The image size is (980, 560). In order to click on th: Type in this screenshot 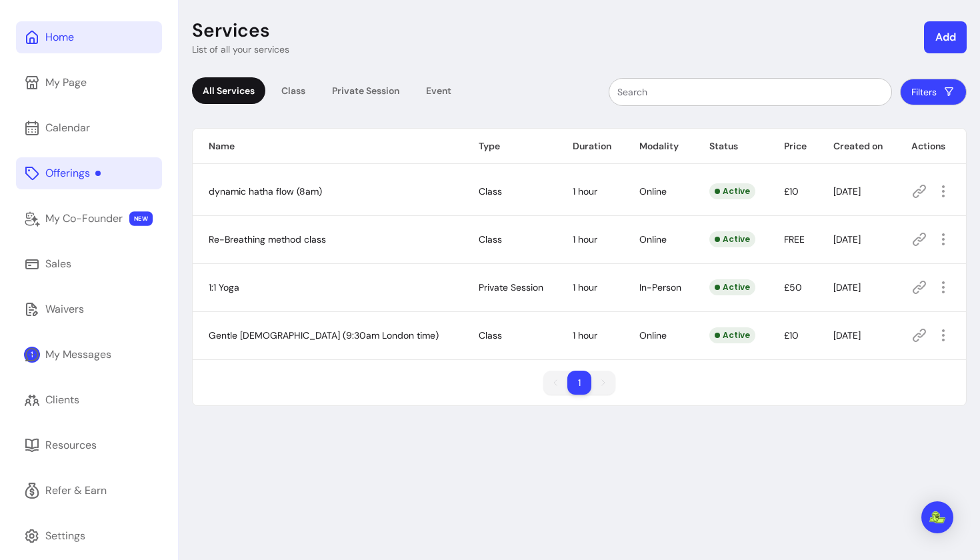, I will do `click(509, 146)`.